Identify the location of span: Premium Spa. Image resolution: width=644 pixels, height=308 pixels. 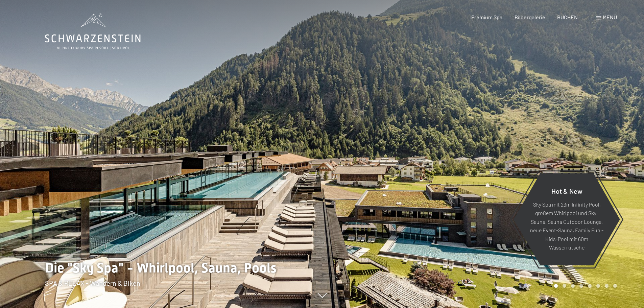
(487, 17).